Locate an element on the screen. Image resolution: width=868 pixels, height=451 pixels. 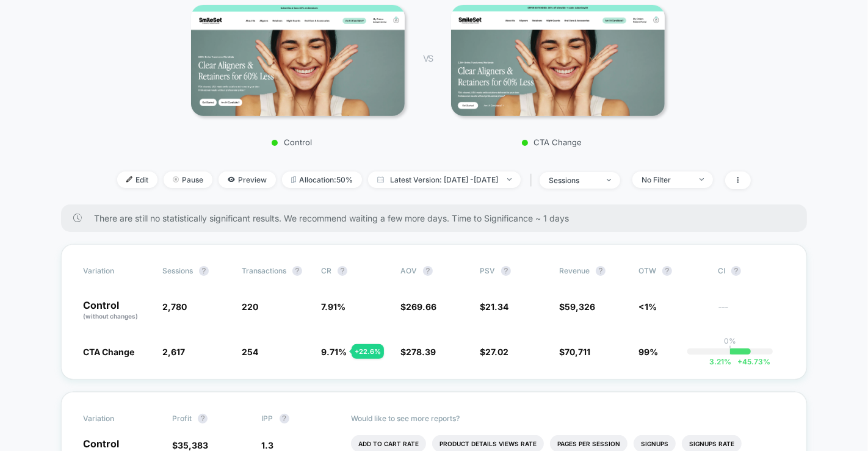
p: Would like to see more reports? is located at coordinates (568, 418).